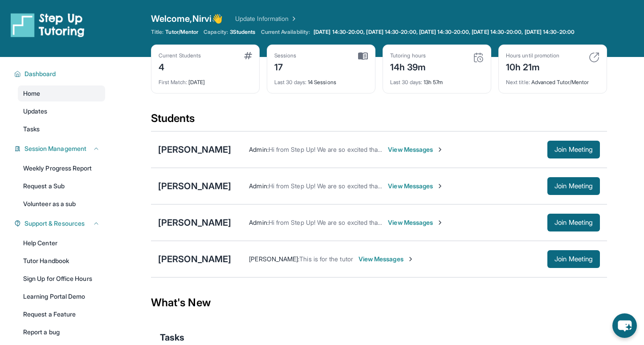  Describe the element at coordinates (40, 74) in the screenshot. I see `span: Dashboard` at that location.